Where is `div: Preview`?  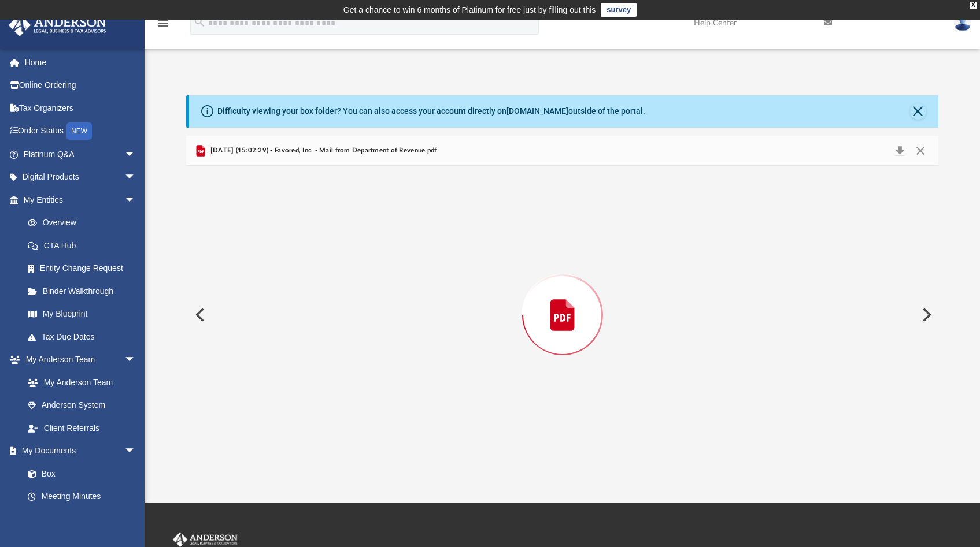 div: Preview is located at coordinates (562, 300).